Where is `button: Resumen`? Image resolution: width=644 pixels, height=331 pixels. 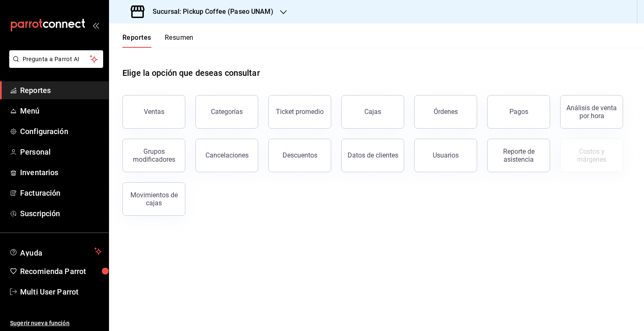
button: Resumen is located at coordinates (179, 41).